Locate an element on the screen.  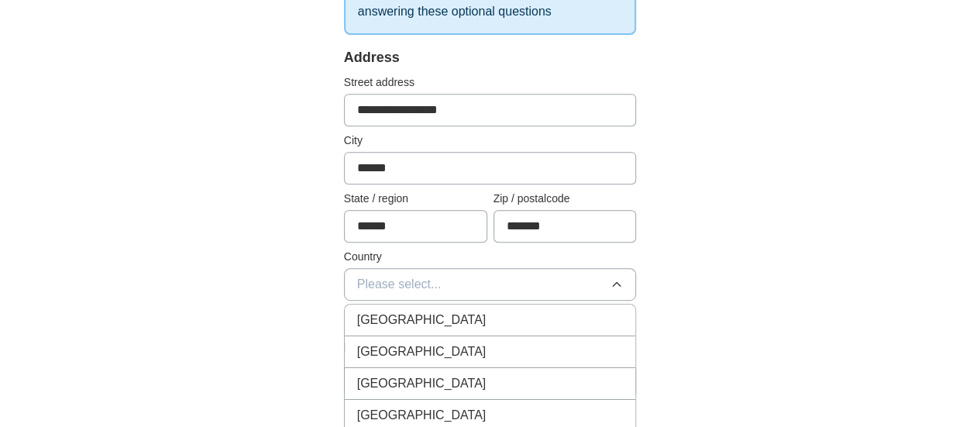
div: Address is located at coordinates (490, 57).